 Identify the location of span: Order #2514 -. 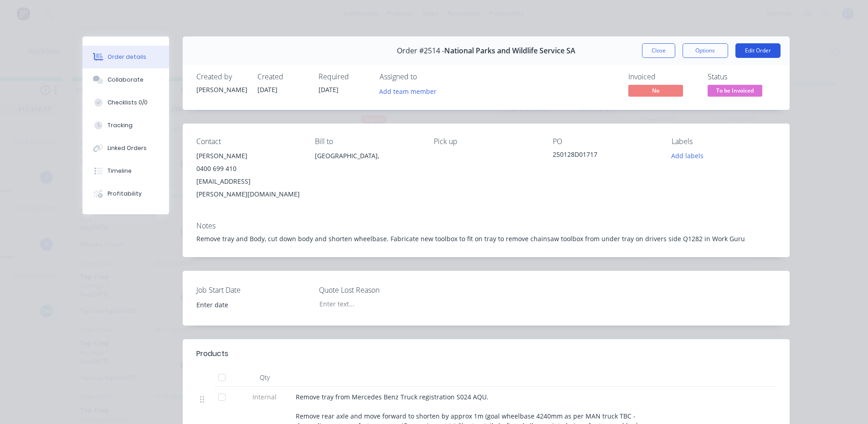
(420, 51).